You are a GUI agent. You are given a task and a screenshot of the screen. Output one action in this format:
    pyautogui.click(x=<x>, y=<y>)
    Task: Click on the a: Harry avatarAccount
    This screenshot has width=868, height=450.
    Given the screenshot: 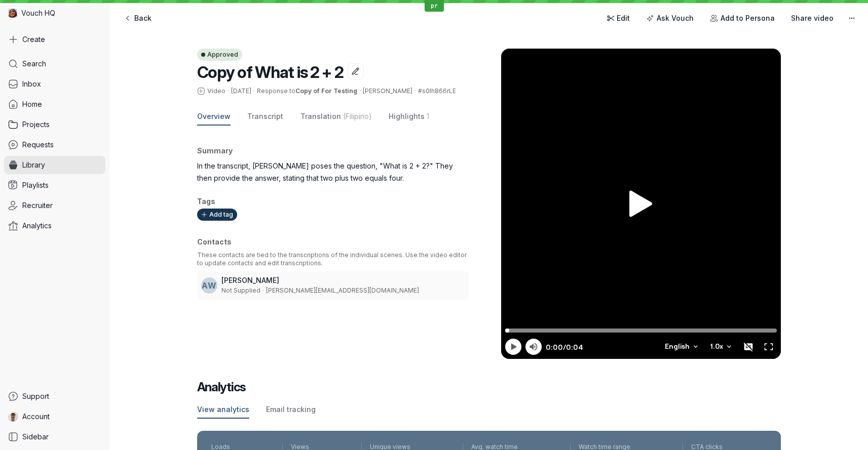 What is the action you would take?
    pyautogui.click(x=55, y=417)
    